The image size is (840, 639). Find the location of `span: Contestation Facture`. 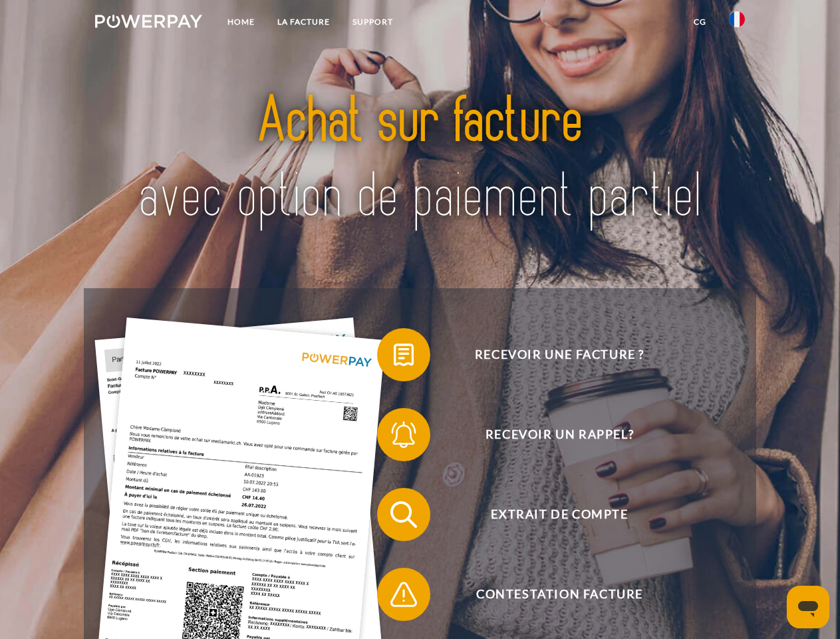

span: Contestation Facture is located at coordinates (559, 594).